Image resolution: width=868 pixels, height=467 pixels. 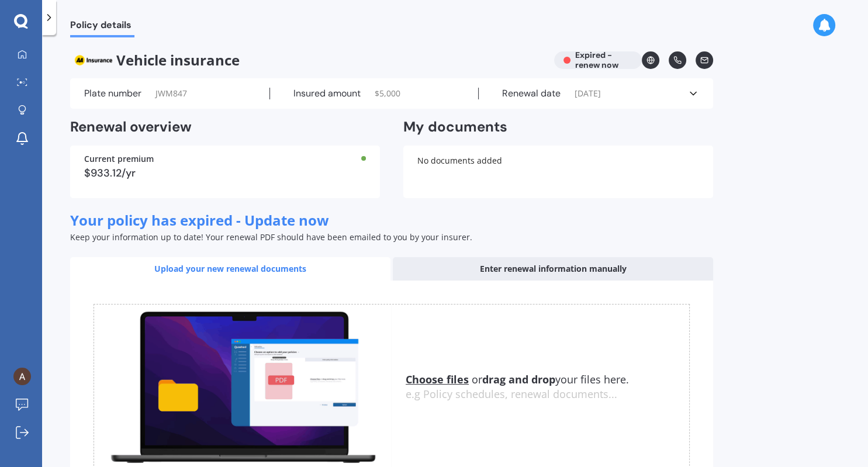 What do you see at coordinates (519, 379) in the screenshot?
I see `b: drag and drop` at bounding box center [519, 379].